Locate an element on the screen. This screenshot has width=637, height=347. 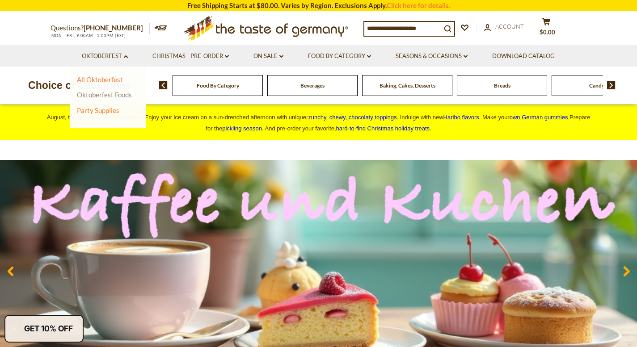
a: Haribo flavors is located at coordinates (461, 117).